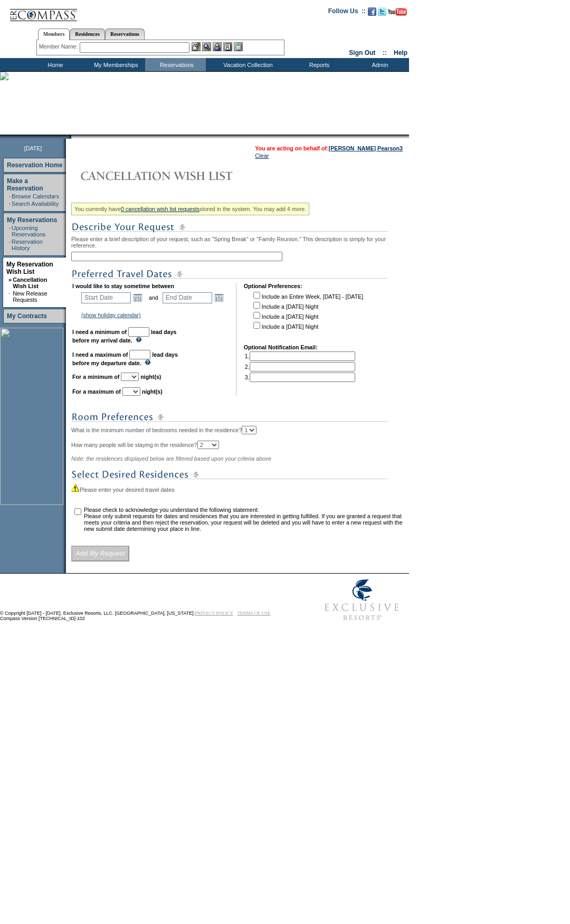 This screenshot has height=924, width=570. I want to click on img: promoShadowLeftCorner.gif, so click(69, 136).